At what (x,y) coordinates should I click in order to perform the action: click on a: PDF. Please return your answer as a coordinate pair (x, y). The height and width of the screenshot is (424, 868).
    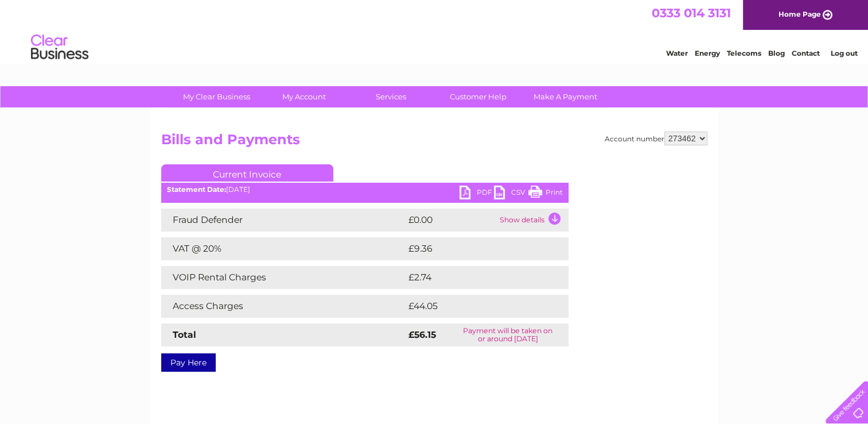
    Looking at the image, I should click on (477, 193).